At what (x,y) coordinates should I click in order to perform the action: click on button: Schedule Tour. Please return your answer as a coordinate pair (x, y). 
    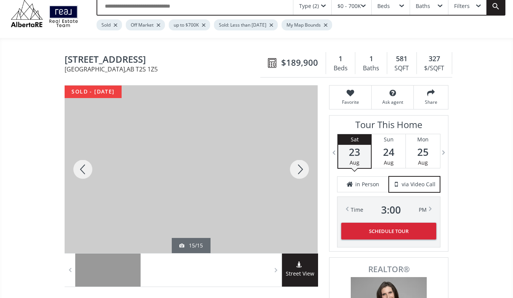
    Looking at the image, I should click on (389, 231).